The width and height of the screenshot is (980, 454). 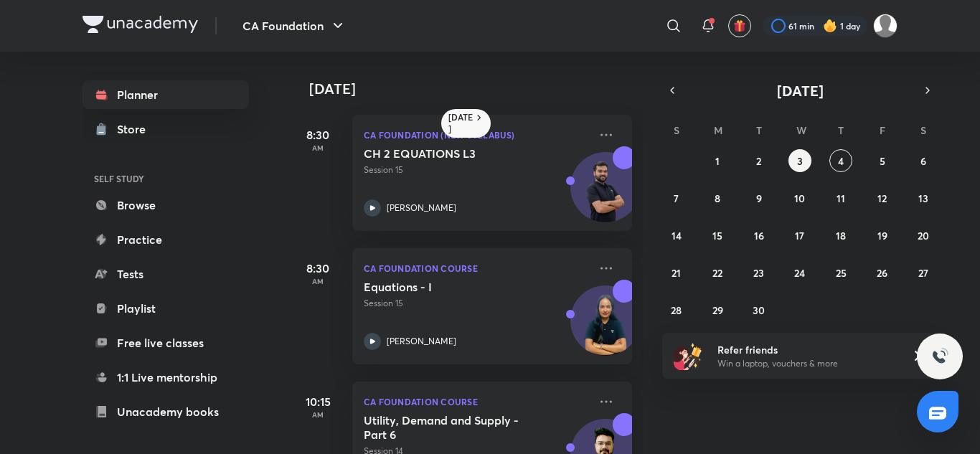 What do you see at coordinates (676, 235) in the screenshot?
I see `button: September 14, 2025` at bounding box center [676, 235].